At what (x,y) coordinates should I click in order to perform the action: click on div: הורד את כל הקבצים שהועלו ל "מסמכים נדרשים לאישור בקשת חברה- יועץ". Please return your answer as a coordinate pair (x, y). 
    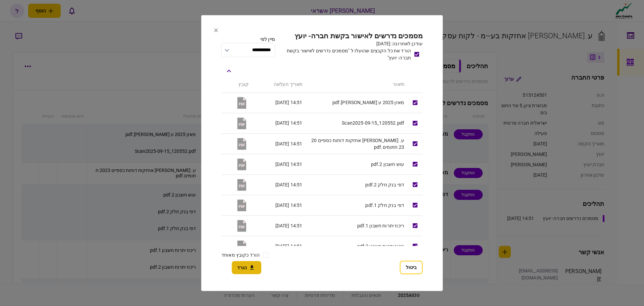
    Looking at the image, I should click on (345, 54).